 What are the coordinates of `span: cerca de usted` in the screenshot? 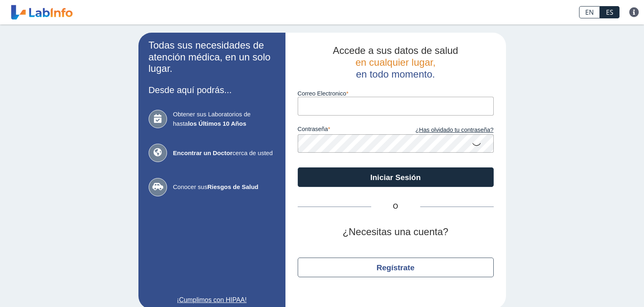 It's located at (224, 153).